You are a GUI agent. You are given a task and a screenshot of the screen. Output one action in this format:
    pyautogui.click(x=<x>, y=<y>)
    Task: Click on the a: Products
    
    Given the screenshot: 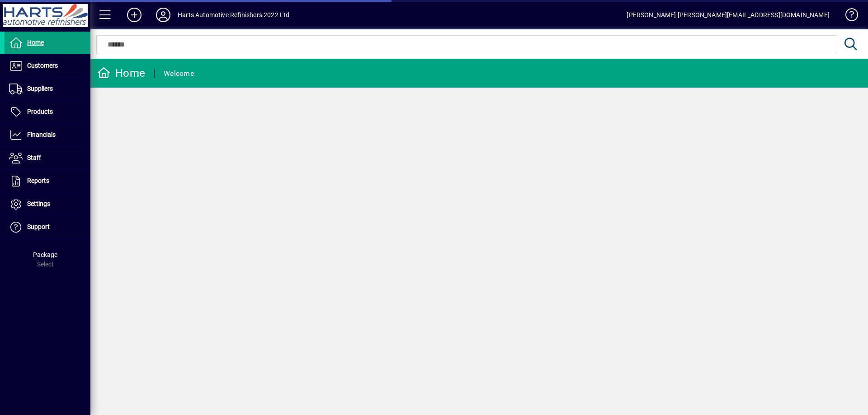 What is the action you would take?
    pyautogui.click(x=48, y=112)
    